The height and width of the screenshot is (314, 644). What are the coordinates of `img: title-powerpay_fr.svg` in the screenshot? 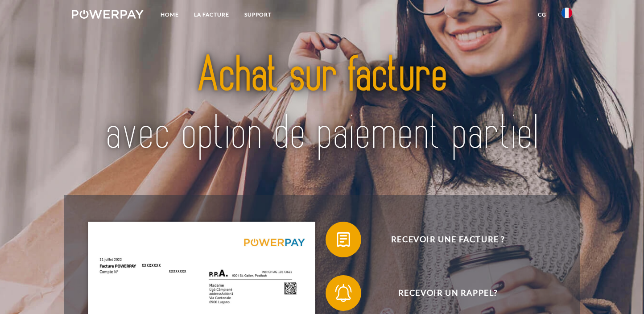 It's located at (322, 104).